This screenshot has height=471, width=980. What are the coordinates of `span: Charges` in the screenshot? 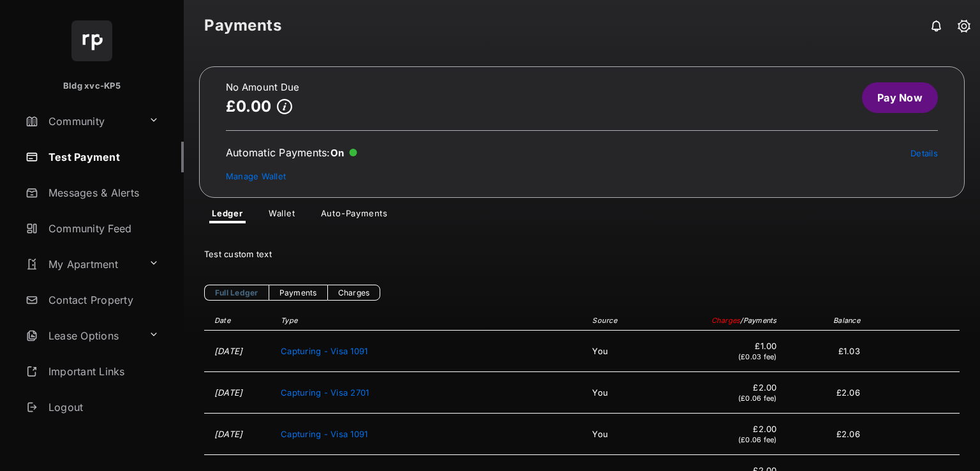 It's located at (727, 321).